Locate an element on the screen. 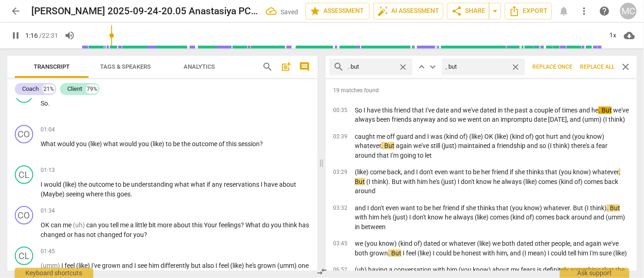 This screenshot has width=644, height=278. div: 21% is located at coordinates (49, 89).